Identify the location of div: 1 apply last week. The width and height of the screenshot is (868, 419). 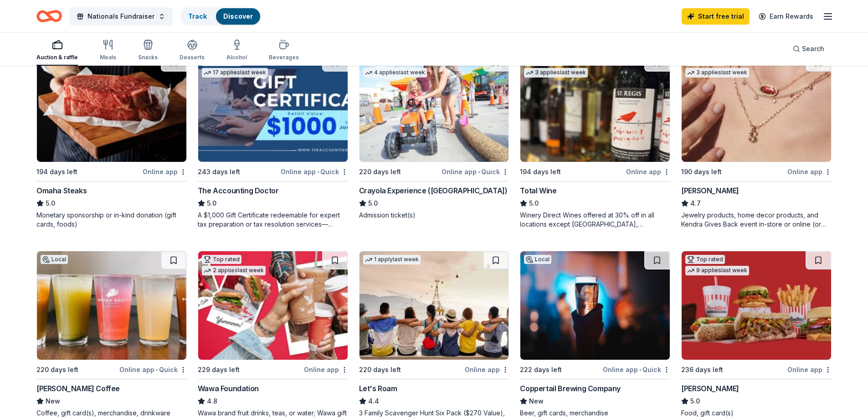
(392, 259).